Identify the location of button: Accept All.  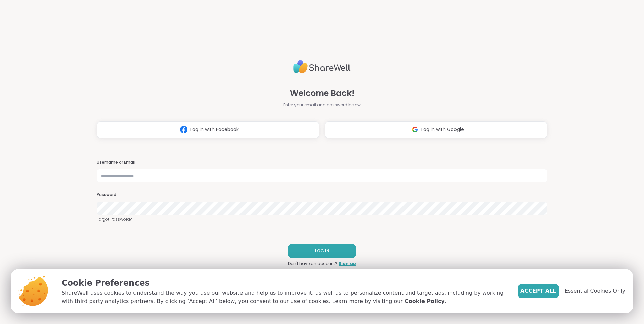
(538, 291).